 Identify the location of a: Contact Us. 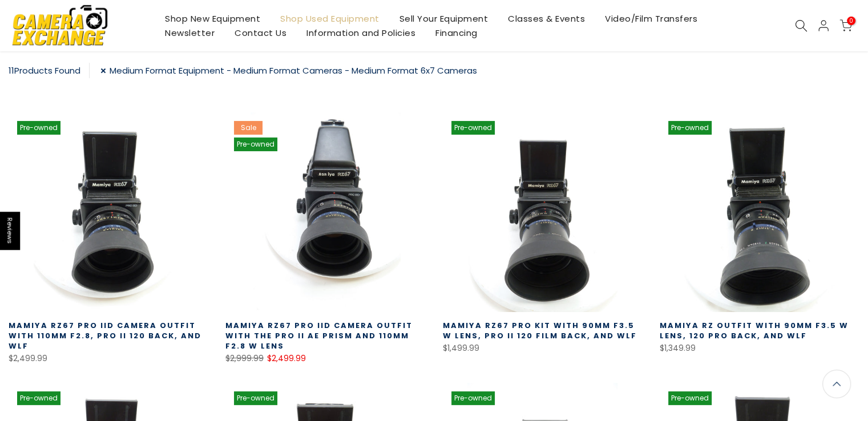
(261, 33).